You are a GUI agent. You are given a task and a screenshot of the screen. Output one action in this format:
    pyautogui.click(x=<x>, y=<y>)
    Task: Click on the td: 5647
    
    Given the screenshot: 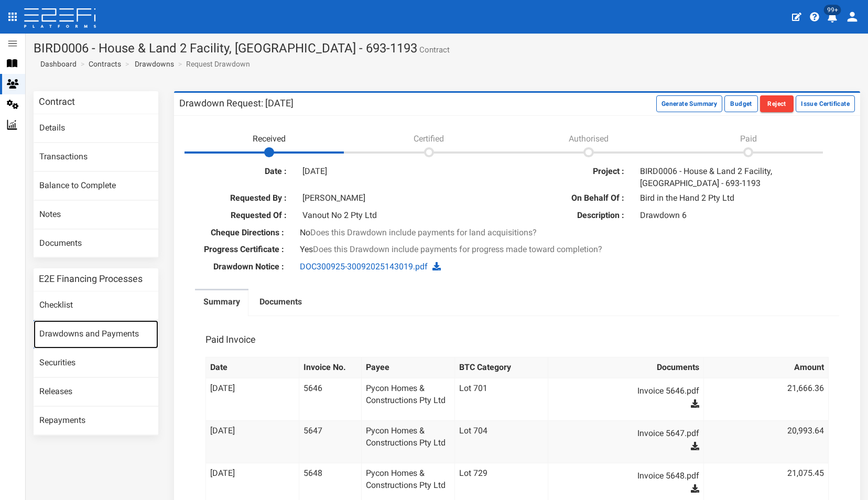 What is the action you would take?
    pyautogui.click(x=330, y=441)
    